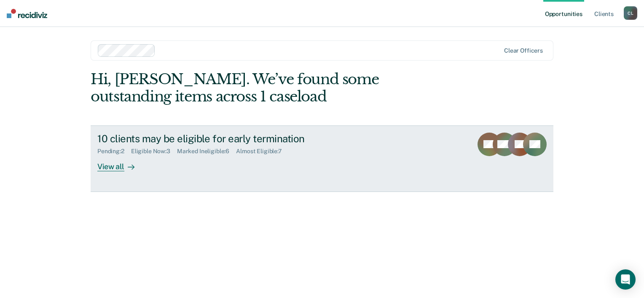  I want to click on button: CL, so click(630, 13).